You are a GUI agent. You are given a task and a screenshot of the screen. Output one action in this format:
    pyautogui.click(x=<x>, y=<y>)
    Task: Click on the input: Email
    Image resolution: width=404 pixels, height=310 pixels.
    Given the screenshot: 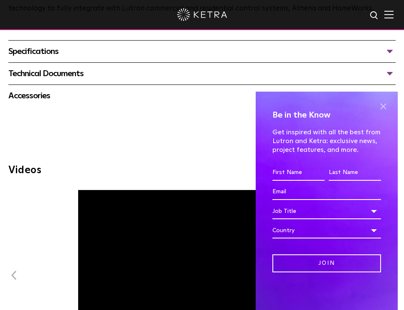 What is the action you would take?
    pyautogui.click(x=327, y=192)
    